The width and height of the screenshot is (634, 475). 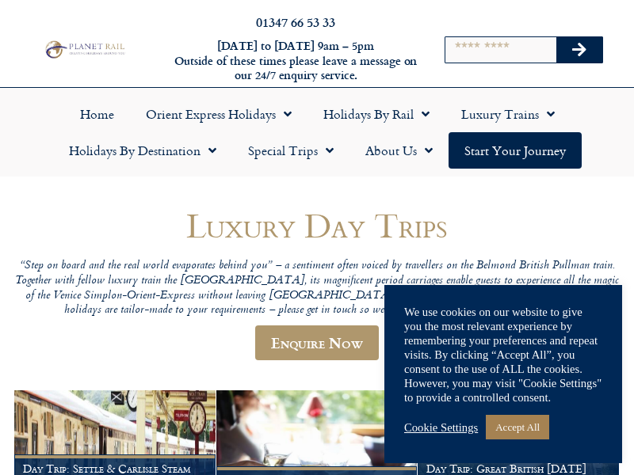 I want to click on img: Planet Rail Train Holidays Logo, so click(x=84, y=49).